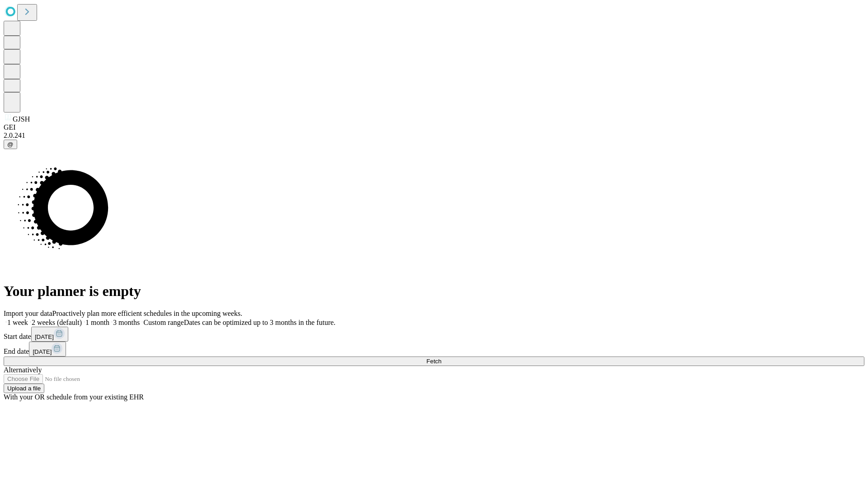 This screenshot has height=488, width=868. I want to click on span: Proactively plan more efficient schedules in the upcoming weeks., so click(148, 313).